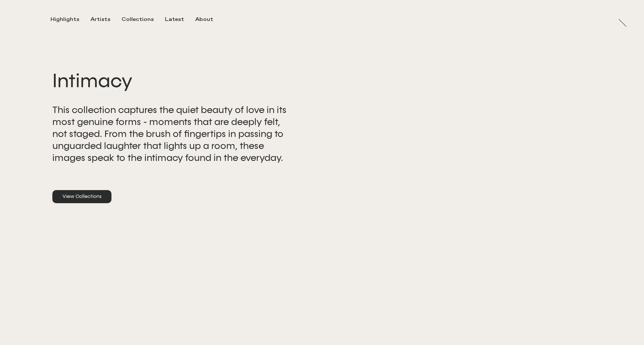  What do you see at coordinates (180, 20) in the screenshot?
I see `button: Latest` at bounding box center [180, 20].